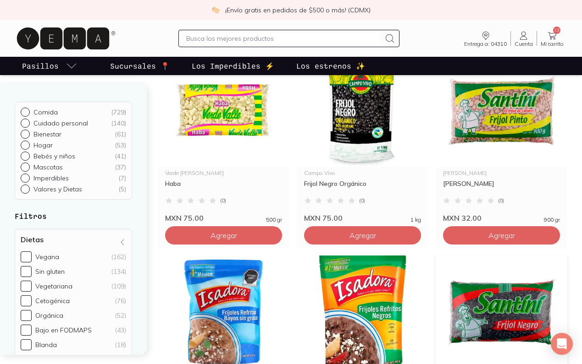  Describe the element at coordinates (40, 66) in the screenshot. I see `p: Pasillos` at that location.